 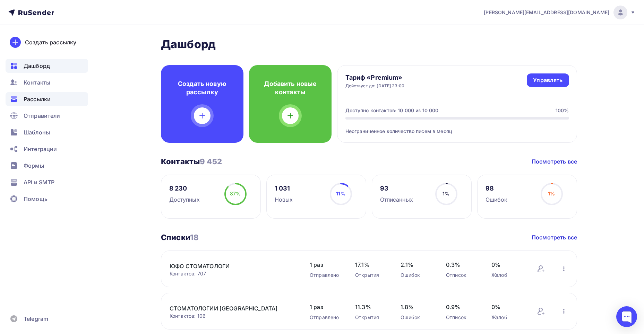 What do you see at coordinates (416, 264) in the screenshot?
I see `span: 2.1%` at bounding box center [416, 264].